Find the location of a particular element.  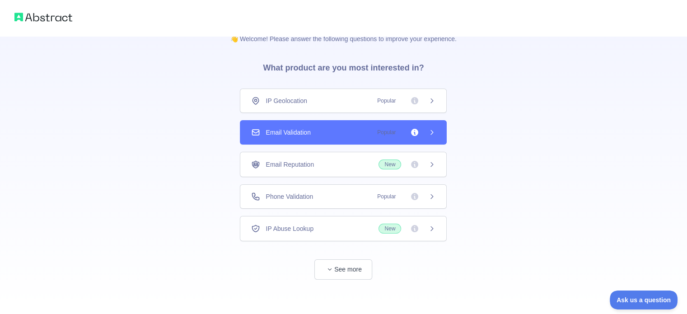

img: Abstract logo is located at coordinates (43, 17).